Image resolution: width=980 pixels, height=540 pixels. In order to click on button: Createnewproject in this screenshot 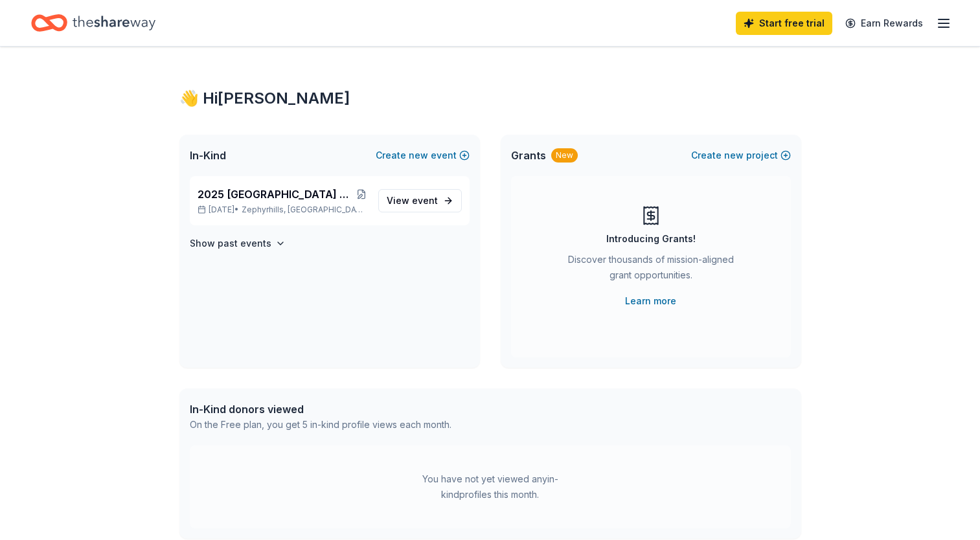, I will do `click(741, 155)`.